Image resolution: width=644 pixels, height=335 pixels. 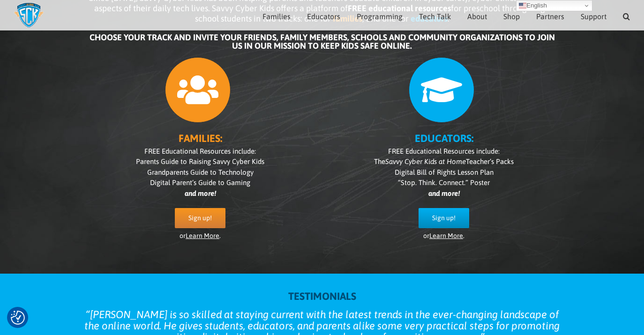 I want to click on span: The Teacher’s Packs, so click(x=444, y=161).